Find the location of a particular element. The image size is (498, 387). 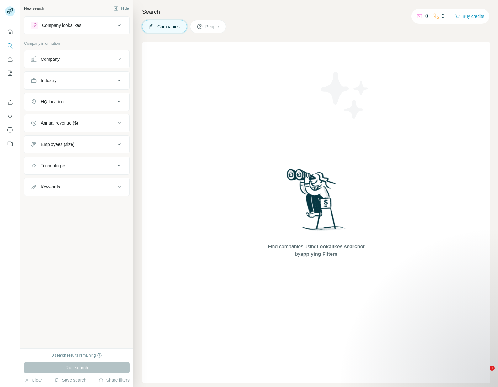

div: Industry is located at coordinates (49, 81).